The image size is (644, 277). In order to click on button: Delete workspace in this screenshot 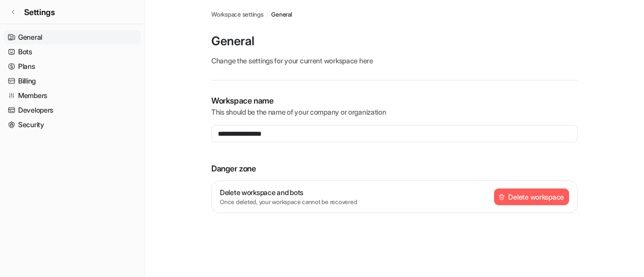, I will do `click(531, 197)`.